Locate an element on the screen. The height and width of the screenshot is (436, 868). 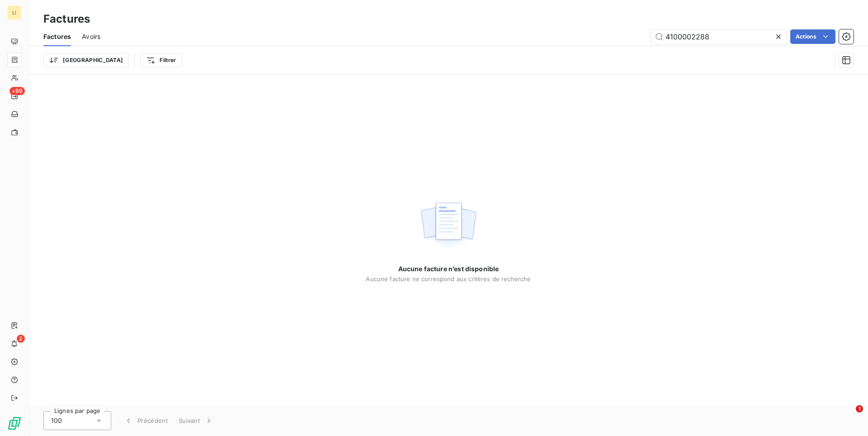
span: 2 is located at coordinates (21, 338).